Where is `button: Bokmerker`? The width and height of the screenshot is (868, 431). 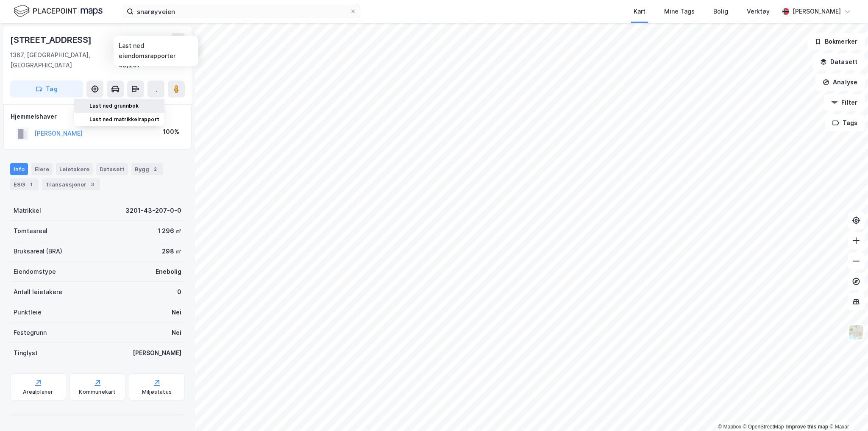
button: Bokmerker is located at coordinates (836, 42).